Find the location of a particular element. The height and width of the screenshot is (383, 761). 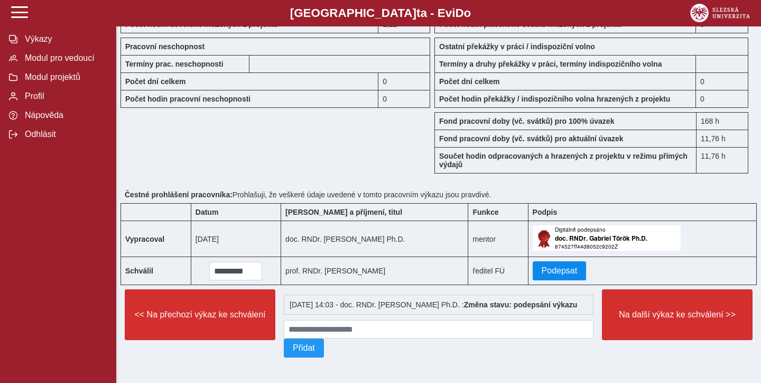

b: Pracovní neschopnost is located at coordinates (165, 47).